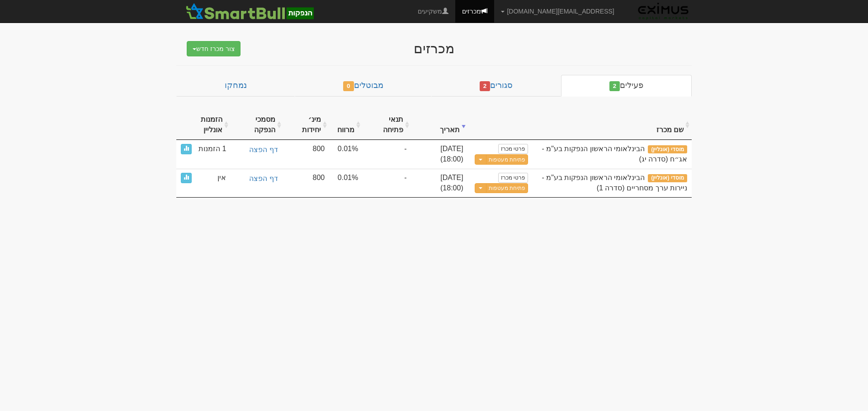 The height and width of the screenshot is (411, 868). I want to click on span: אין, so click(222, 178).